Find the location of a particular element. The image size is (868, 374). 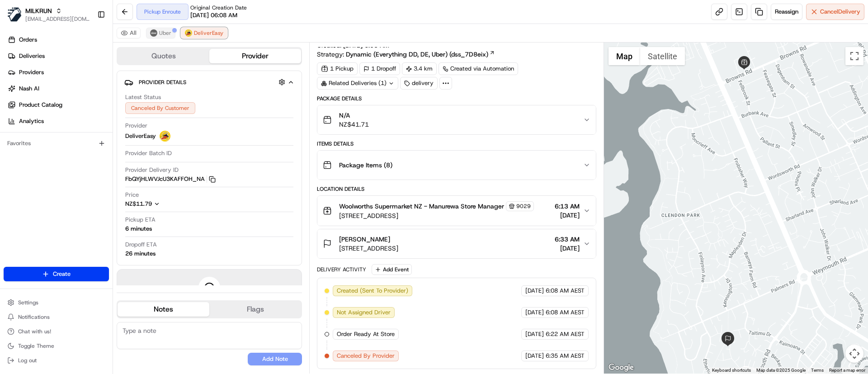

span: Analytics is located at coordinates (31, 121).